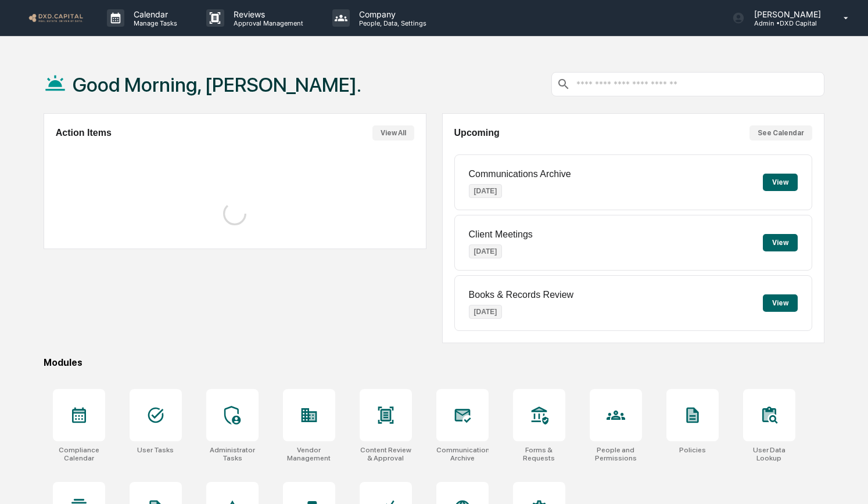 The width and height of the screenshot is (868, 504). Describe the element at coordinates (781, 133) in the screenshot. I see `button: See Calendar` at that location.